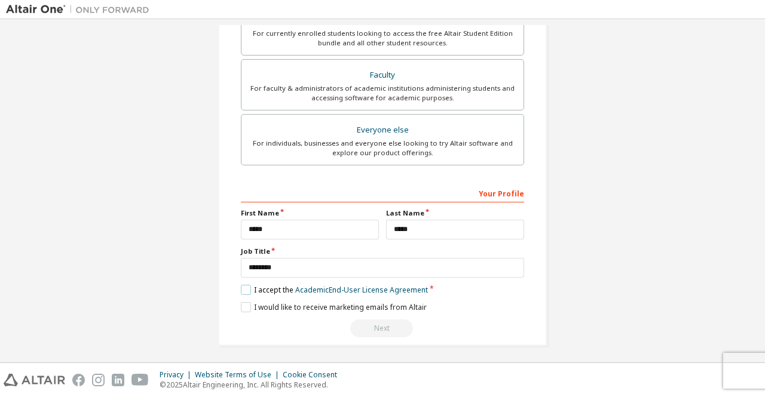 Image resolution: width=765 pixels, height=397 pixels. Describe the element at coordinates (309, 213) in the screenshot. I see `label: First Name` at that location.